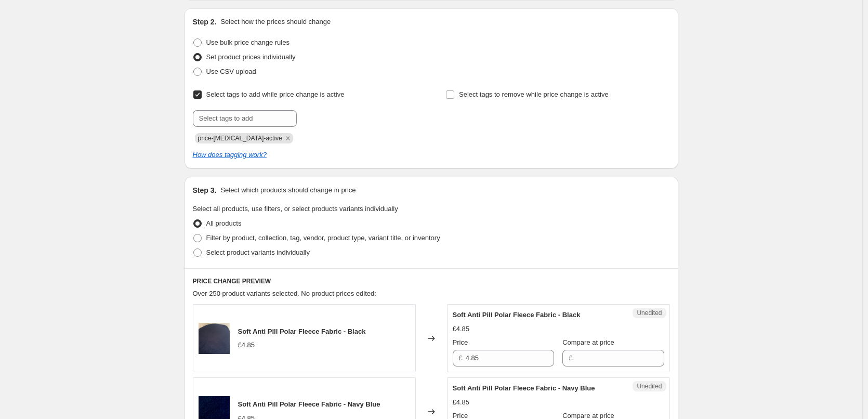  Describe the element at coordinates (205, 191) in the screenshot. I see `h2: Step 3.` at that location.